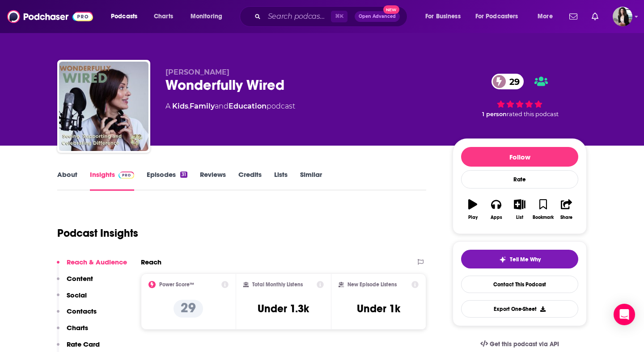 Image resolution: width=644 pixels, height=352 pixels. Describe the element at coordinates (519, 218) in the screenshot. I see `div: List` at that location.